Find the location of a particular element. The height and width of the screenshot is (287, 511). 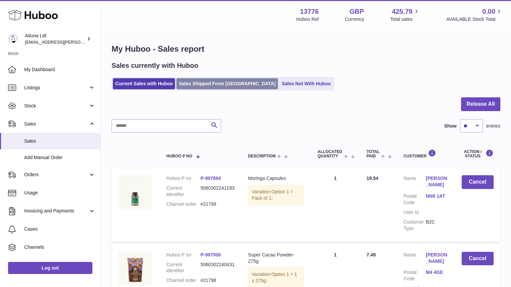

span: Usage is located at coordinates (60, 193).